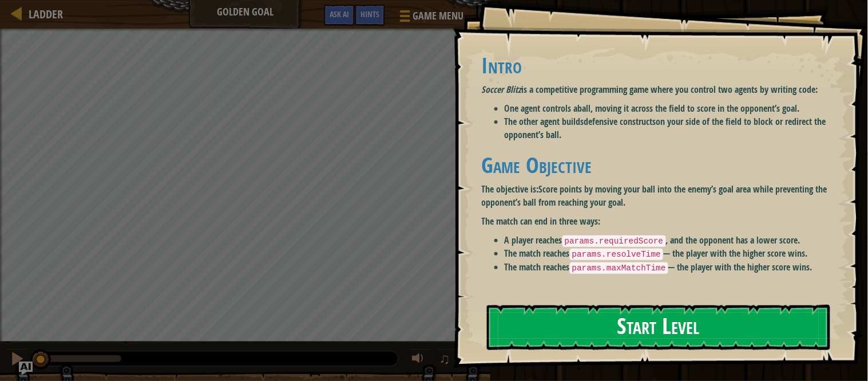  Describe the element at coordinates (430, 18) in the screenshot. I see `button: Game Menu` at that location.